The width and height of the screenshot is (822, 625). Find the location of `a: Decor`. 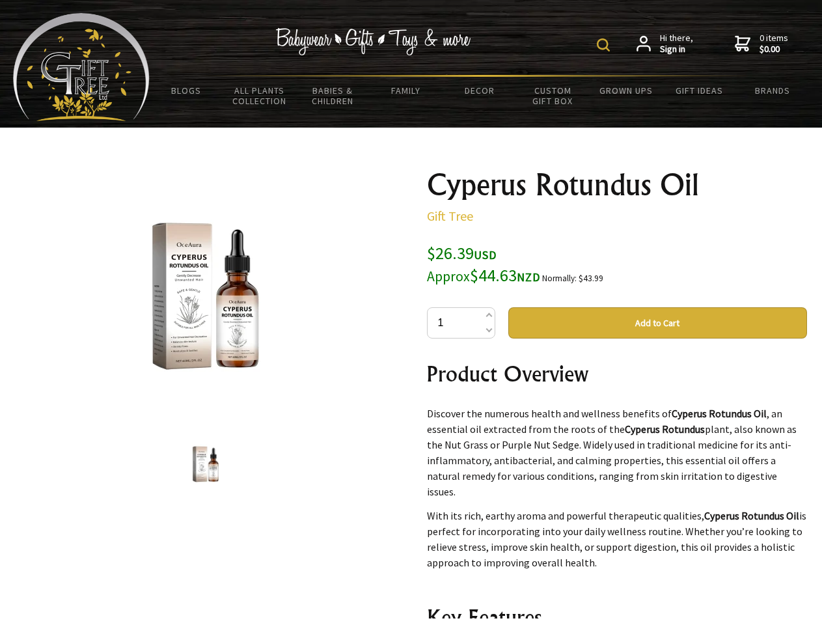

a: Decor is located at coordinates (479, 90).